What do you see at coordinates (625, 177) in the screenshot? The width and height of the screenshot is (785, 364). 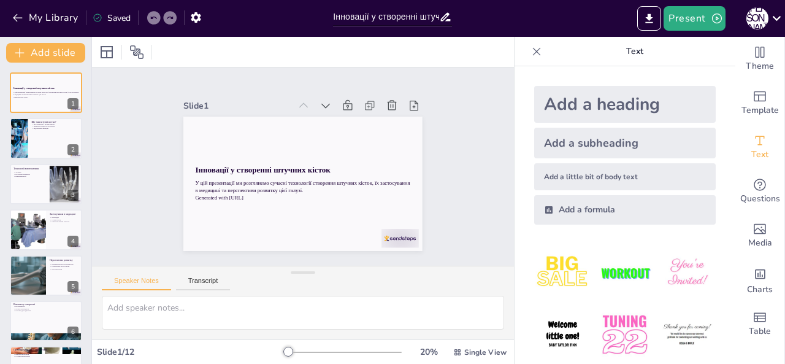 I see `div: Add a little bit of body text` at bounding box center [625, 177].